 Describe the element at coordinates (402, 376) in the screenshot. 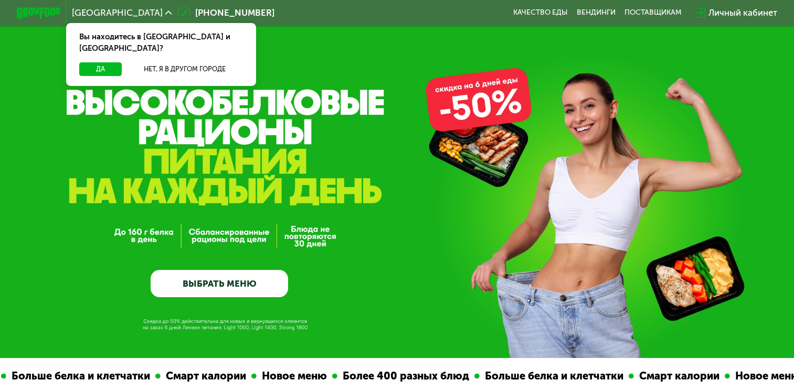

I see `div: Более 400 разных блюд` at that location.